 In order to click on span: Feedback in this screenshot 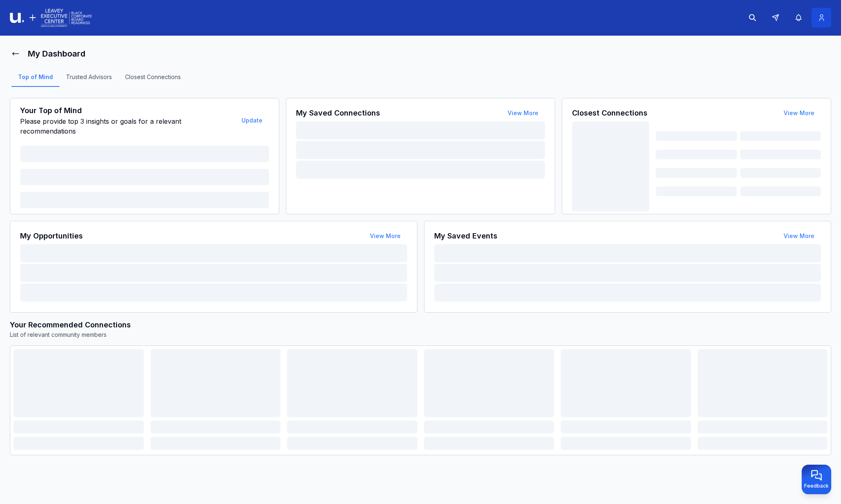, I will do `click(816, 486)`.